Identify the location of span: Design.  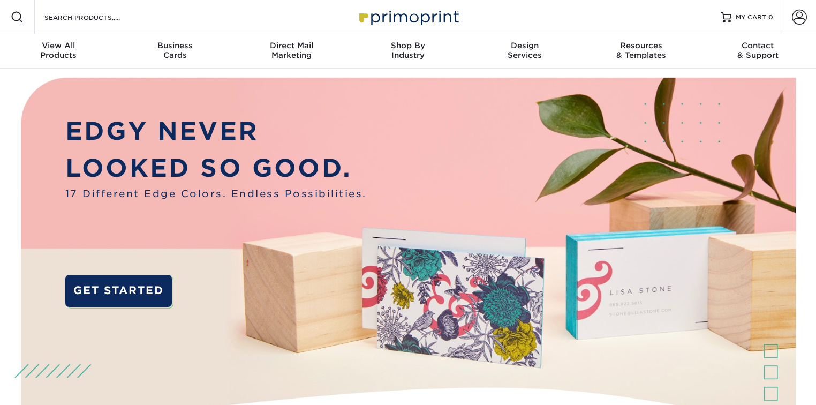
(525, 46).